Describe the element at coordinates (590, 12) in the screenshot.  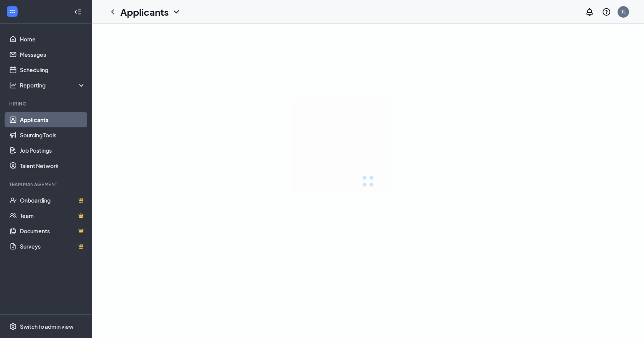
I see `svg: Notifications` at that location.